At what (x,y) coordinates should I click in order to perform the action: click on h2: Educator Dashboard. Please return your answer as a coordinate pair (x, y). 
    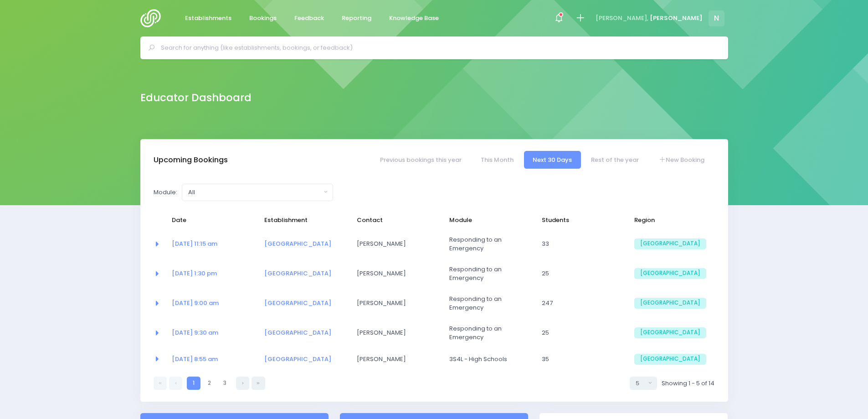
    Looking at the image, I should click on (196, 98).